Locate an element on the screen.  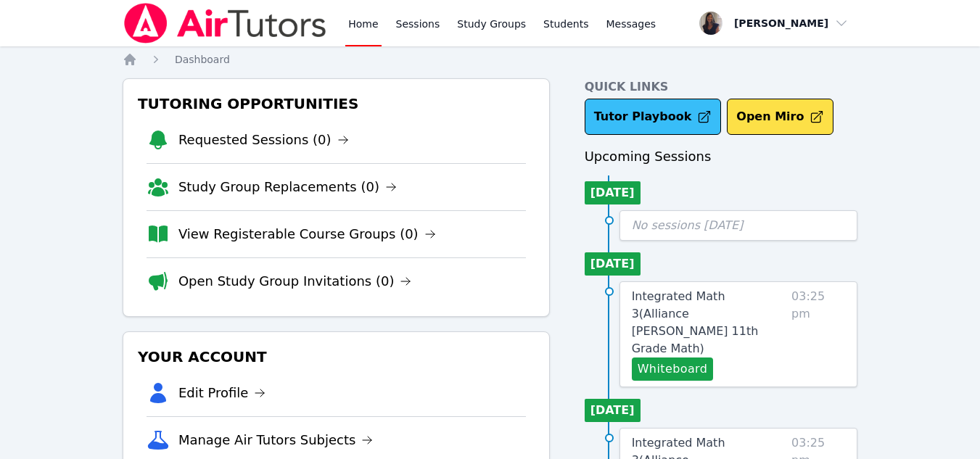
img: Air Tutors is located at coordinates (225, 23).